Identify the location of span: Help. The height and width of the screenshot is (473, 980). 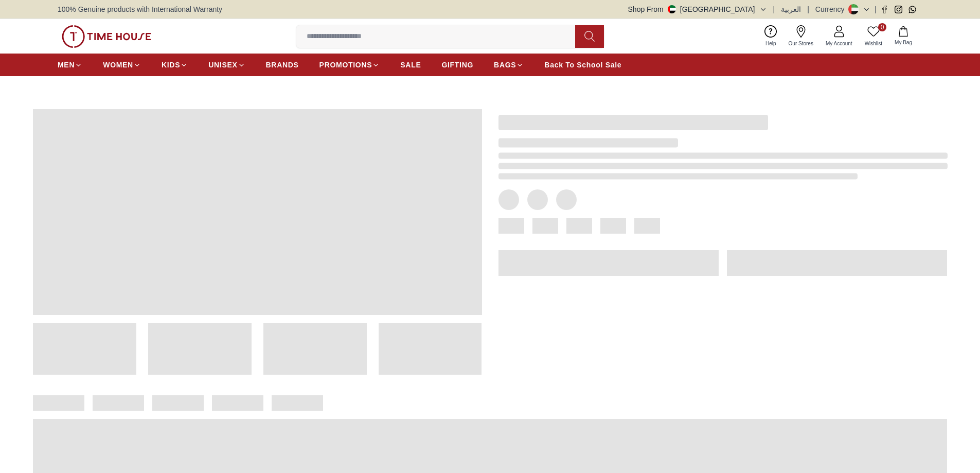
(771, 43).